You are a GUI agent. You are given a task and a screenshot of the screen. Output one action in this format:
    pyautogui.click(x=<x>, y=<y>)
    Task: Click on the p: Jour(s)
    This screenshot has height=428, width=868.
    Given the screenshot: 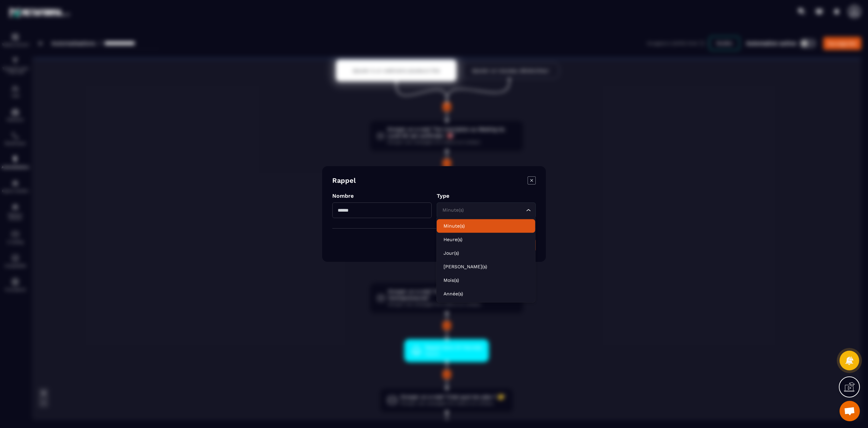 What is the action you would take?
    pyautogui.click(x=486, y=253)
    